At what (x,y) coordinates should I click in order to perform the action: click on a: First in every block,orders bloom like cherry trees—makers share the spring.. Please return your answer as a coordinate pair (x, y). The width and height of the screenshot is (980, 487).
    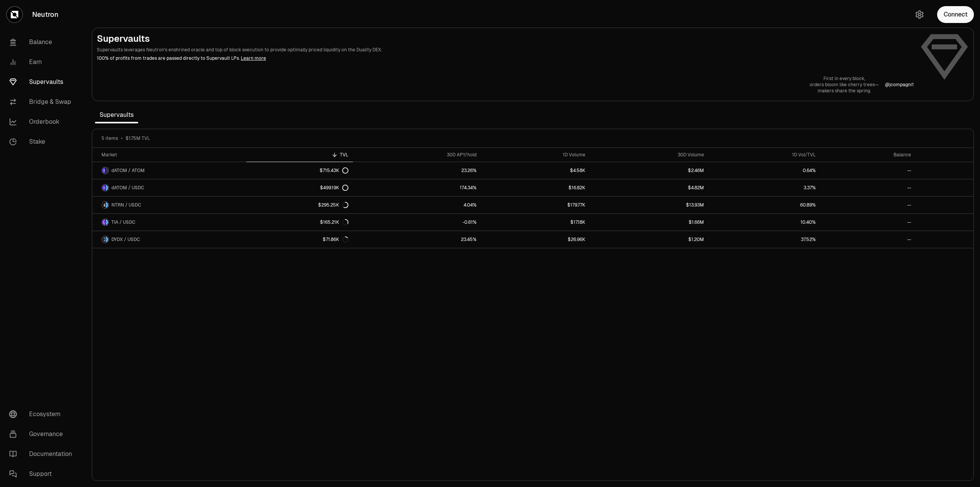
    Looking at the image, I should click on (844, 85).